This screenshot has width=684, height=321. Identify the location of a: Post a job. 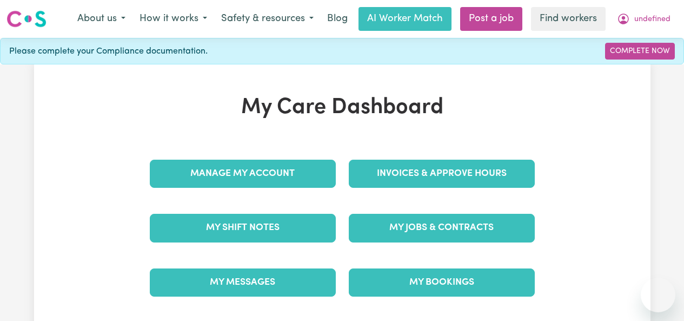
(491, 19).